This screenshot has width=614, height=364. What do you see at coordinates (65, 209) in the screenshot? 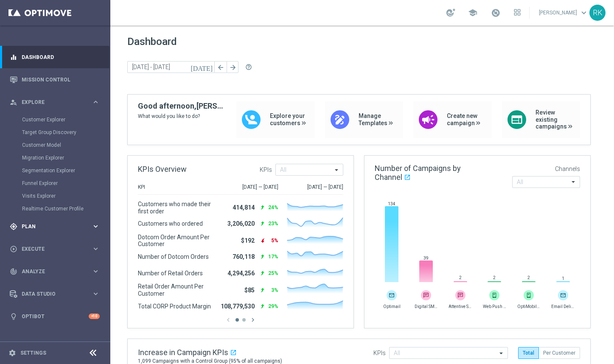
I see `div: Realtime Customer Profile` at bounding box center [65, 209].